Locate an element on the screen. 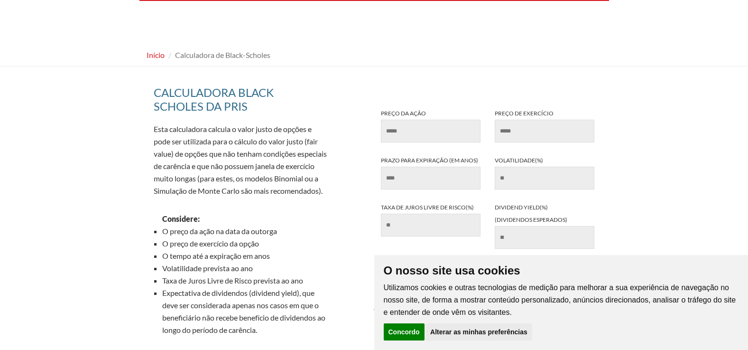 The height and width of the screenshot is (350, 748). label: Preço de exercício is located at coordinates (545, 125).